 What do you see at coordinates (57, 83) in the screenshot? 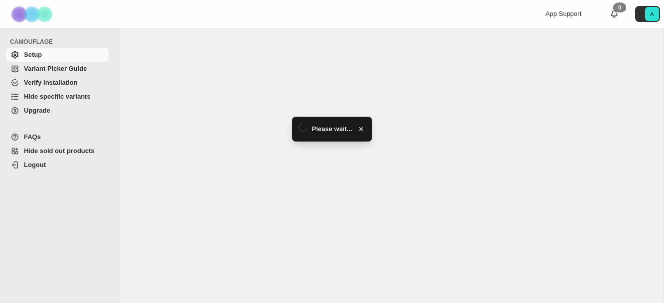
I see `a: Verify Installation` at bounding box center [57, 83].